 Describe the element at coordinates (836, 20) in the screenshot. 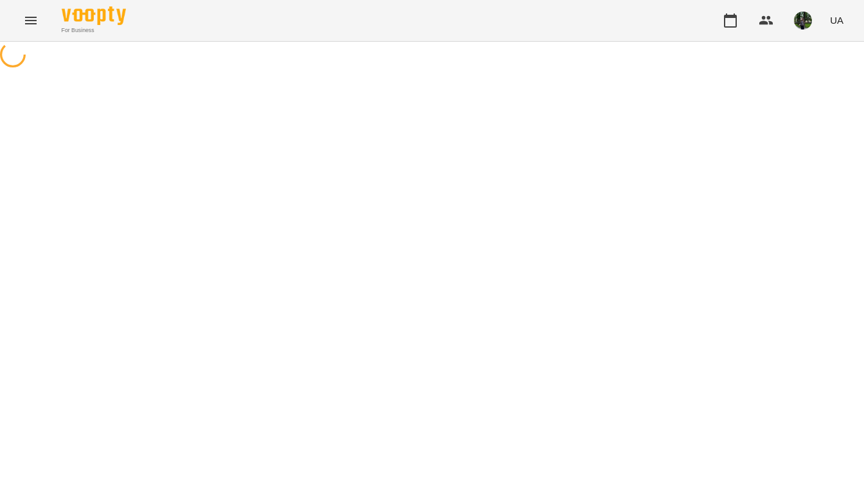

I see `button: UA` at that location.